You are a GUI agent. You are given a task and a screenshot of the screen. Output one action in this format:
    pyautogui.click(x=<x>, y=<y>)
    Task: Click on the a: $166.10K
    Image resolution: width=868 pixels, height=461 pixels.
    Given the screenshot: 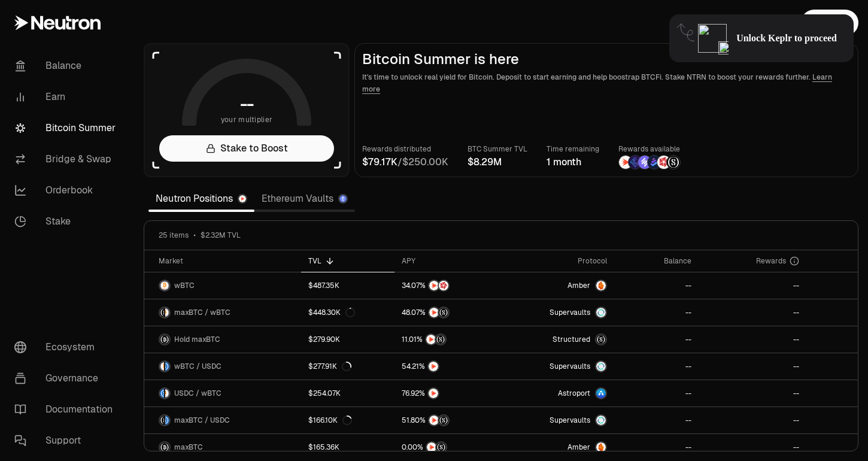 What is the action you would take?
    pyautogui.click(x=347, y=420)
    